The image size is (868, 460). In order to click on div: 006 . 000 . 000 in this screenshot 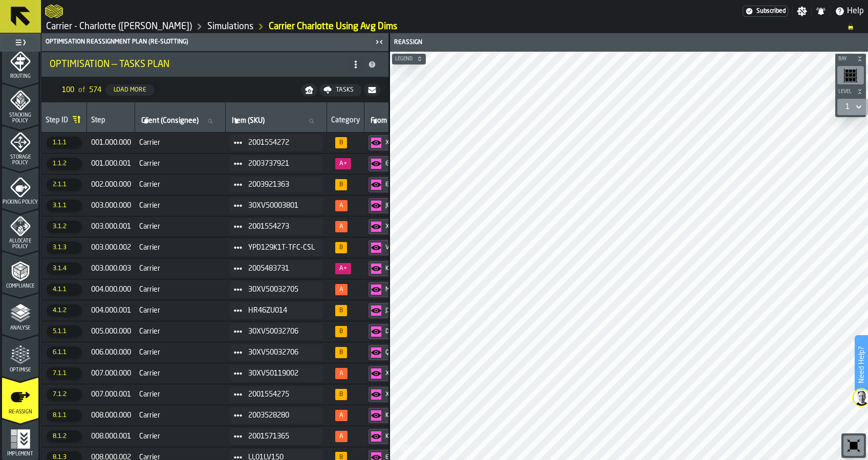, I will do `click(111, 353)`.